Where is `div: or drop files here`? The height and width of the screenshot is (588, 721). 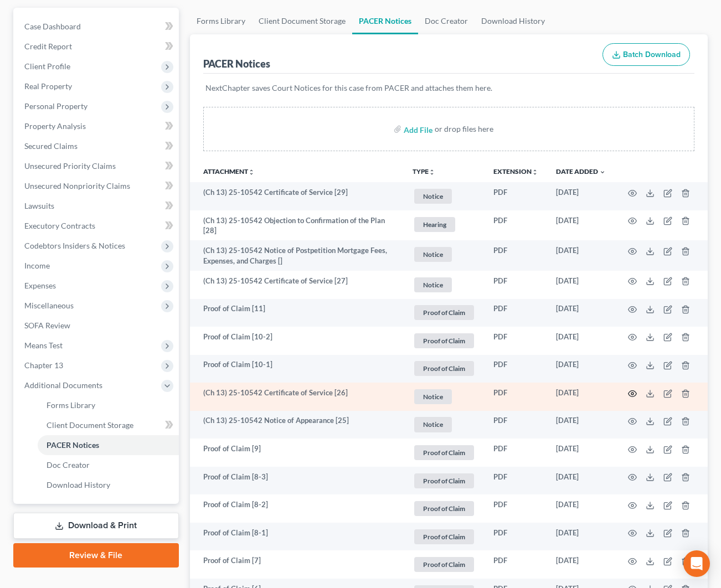
div: or drop files here is located at coordinates (464, 129).